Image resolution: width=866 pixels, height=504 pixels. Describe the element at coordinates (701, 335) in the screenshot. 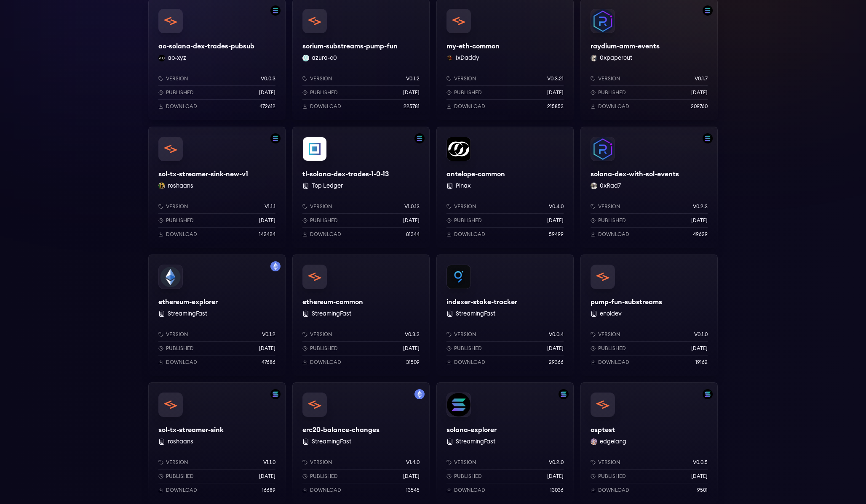

I see `p: v0.1.0` at that location.